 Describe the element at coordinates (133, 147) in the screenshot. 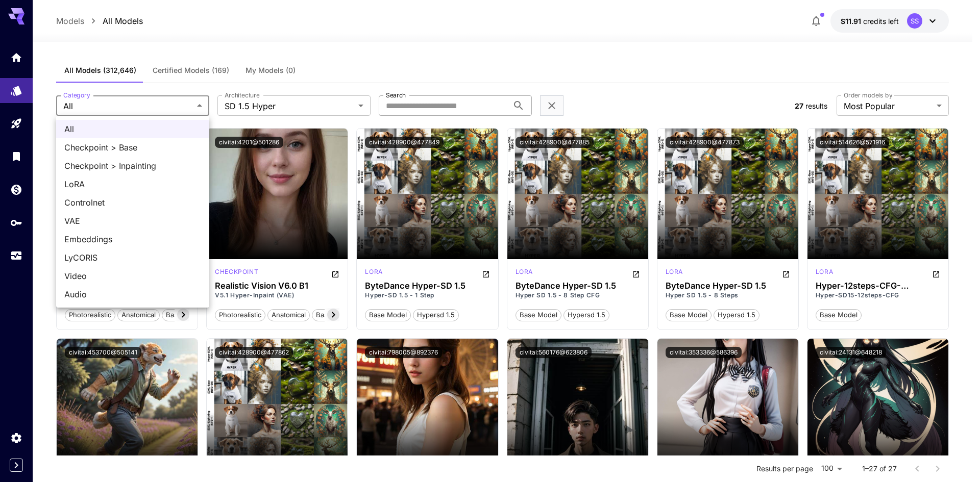

I see `span: Checkpoint > Base` at that location.